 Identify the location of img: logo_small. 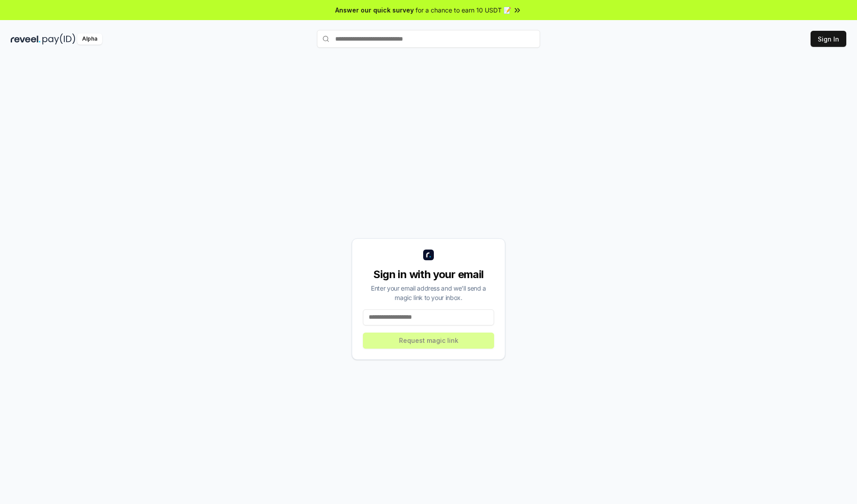
(428, 255).